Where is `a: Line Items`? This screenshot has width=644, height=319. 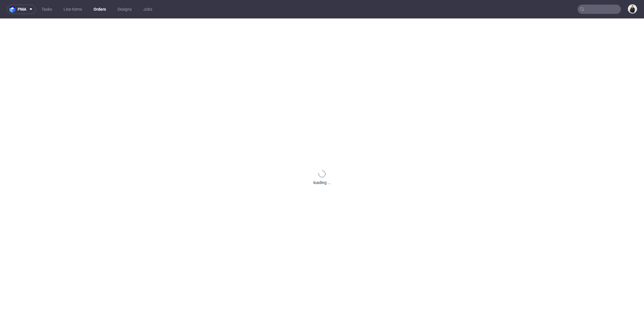 a: Line Items is located at coordinates (73, 9).